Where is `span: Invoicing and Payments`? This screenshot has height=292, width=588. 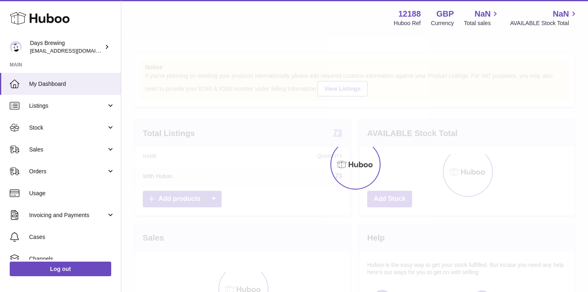
span: Invoicing and Payments is located at coordinates (68, 215).